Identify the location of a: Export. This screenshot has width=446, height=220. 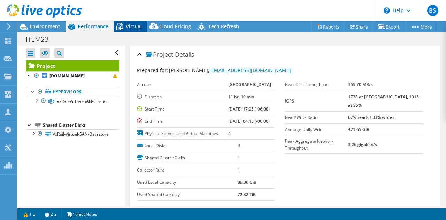
(389, 26).